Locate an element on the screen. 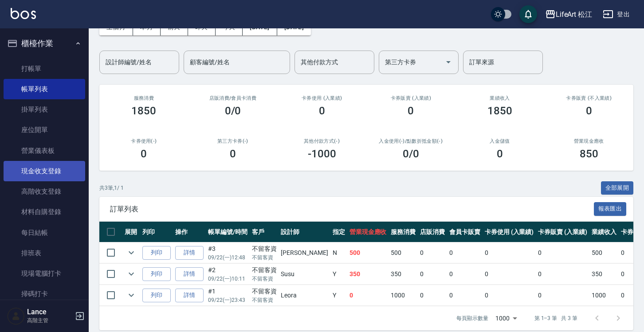 The height and width of the screenshot is (332, 644). th: 設計師 is located at coordinates (304, 232).